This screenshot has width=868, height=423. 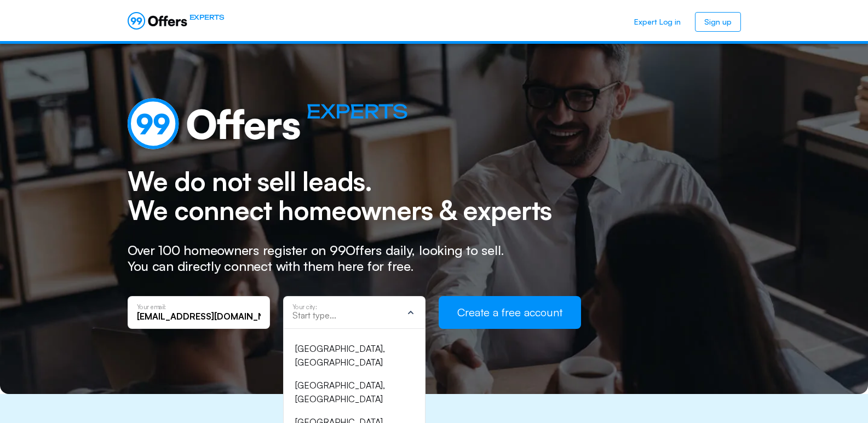 What do you see at coordinates (325, 269) in the screenshot?
I see `h3: Over 100 homeowners register on 99Offers daily, looking to sell. You can directly connect with th...` at bounding box center [325, 269].